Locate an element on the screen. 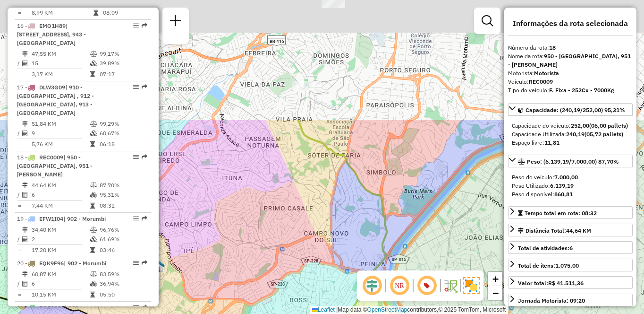 This screenshot has width=644, height=314. td: 17,20 KM is located at coordinates (61, 250).